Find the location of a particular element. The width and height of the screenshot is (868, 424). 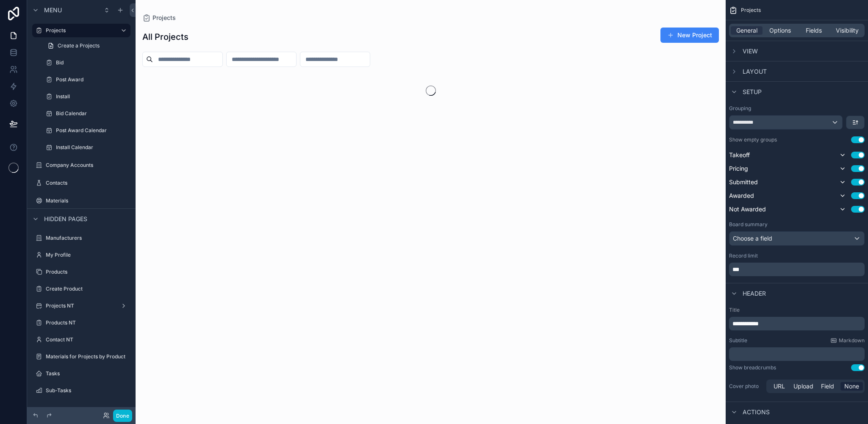

span: Submitted is located at coordinates (744, 182).